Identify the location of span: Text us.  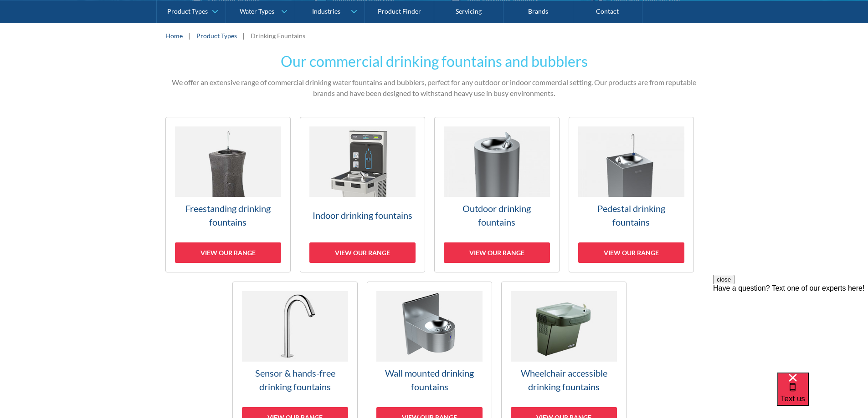
(16, 26).